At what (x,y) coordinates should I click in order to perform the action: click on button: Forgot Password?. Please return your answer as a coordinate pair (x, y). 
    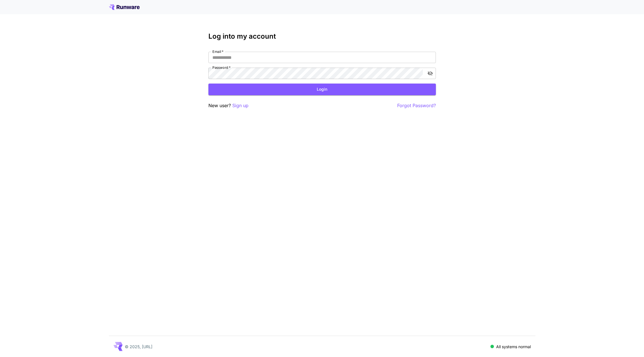
    Looking at the image, I should click on (416, 105).